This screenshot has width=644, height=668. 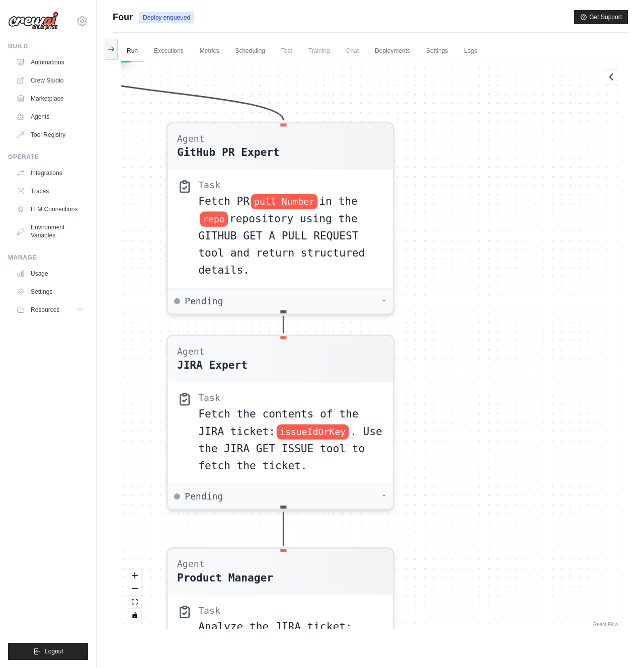 I want to click on a: Run, so click(x=133, y=51).